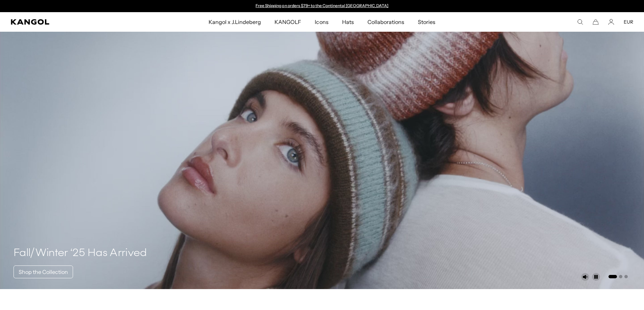 The image size is (644, 310). Describe the element at coordinates (322, 6) in the screenshot. I see `div: Announcement` at that location.